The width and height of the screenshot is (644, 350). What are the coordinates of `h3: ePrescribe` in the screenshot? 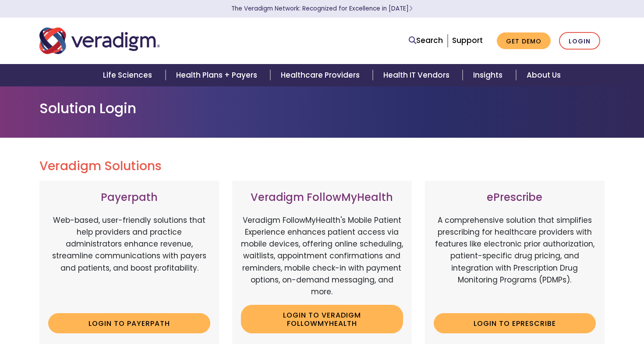 It's located at (515, 197).